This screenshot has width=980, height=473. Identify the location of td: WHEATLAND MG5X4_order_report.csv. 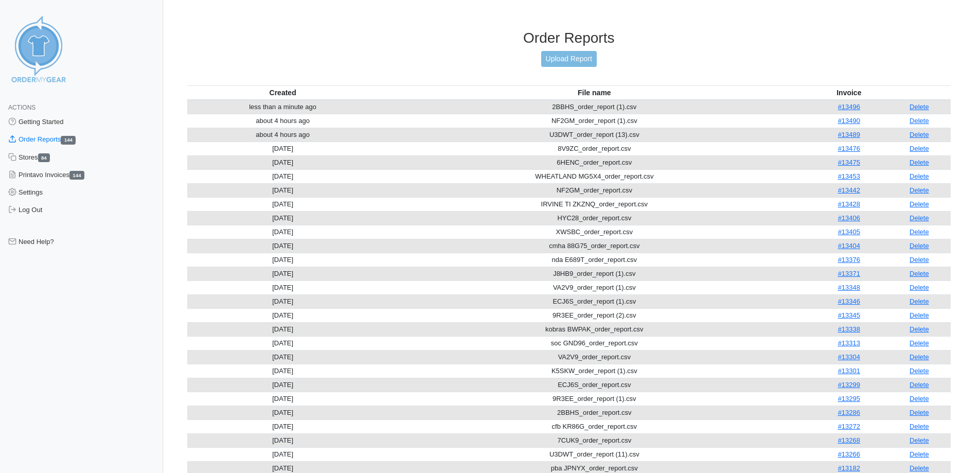
(594, 176).